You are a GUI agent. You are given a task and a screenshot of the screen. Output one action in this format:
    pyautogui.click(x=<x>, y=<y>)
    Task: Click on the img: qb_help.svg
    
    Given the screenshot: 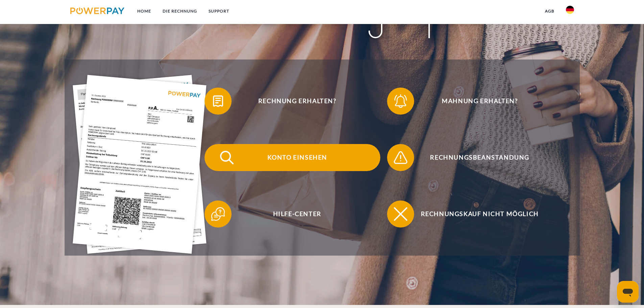 What is the action you would take?
    pyautogui.click(x=218, y=214)
    